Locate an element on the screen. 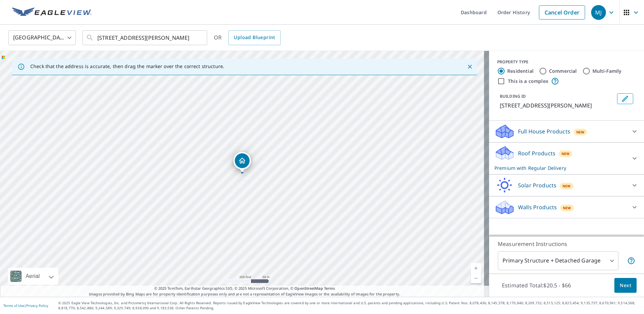 The image size is (644, 314). p: Solar Products is located at coordinates (537, 185).